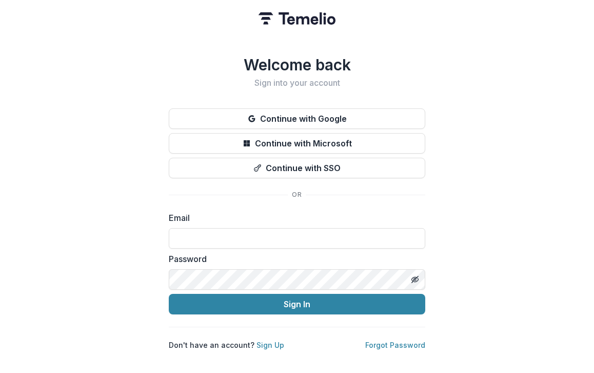  Describe the element at coordinates (297, 83) in the screenshot. I see `h2: Sign into your account` at that location.